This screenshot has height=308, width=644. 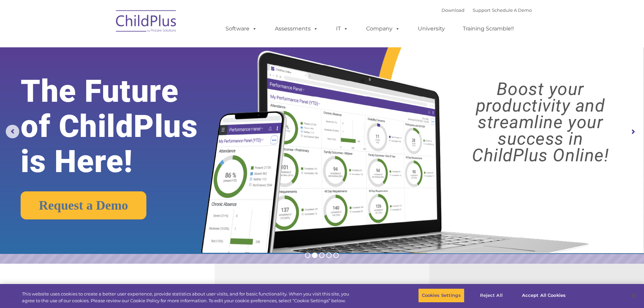 What do you see at coordinates (491, 295) in the screenshot?
I see `button: Reject All` at bounding box center [491, 295].